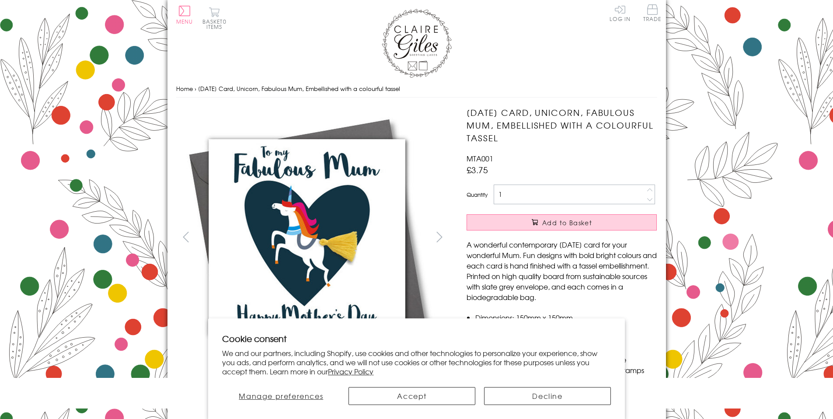 The height and width of the screenshot is (419, 833). What do you see at coordinates (281, 396) in the screenshot?
I see `button: Manage preferences` at bounding box center [281, 396].